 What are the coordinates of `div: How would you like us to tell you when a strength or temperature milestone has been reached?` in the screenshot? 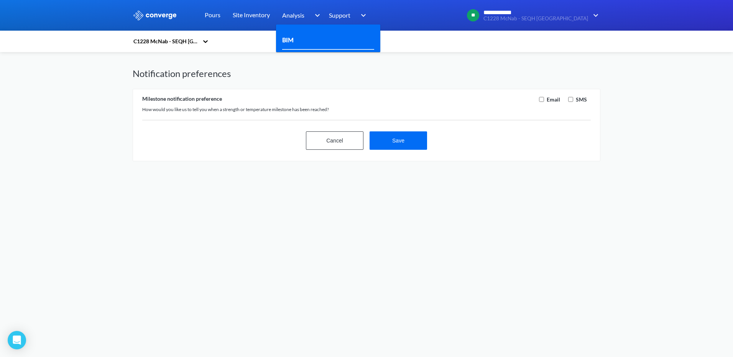 It's located at (338, 110).